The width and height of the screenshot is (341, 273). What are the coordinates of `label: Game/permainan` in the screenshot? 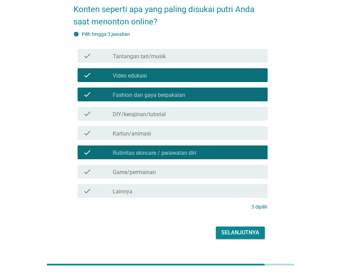 It's located at (134, 172).